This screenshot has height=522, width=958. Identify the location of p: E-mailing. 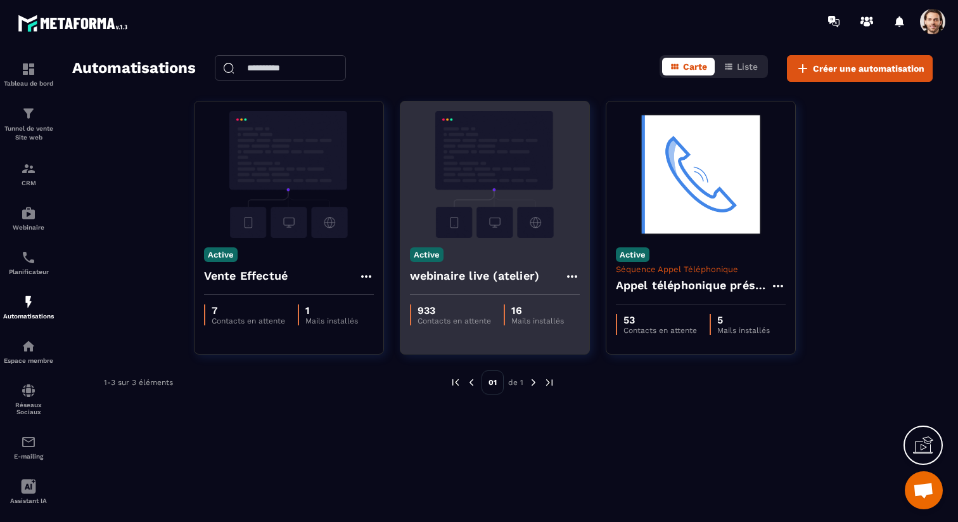
(29, 456).